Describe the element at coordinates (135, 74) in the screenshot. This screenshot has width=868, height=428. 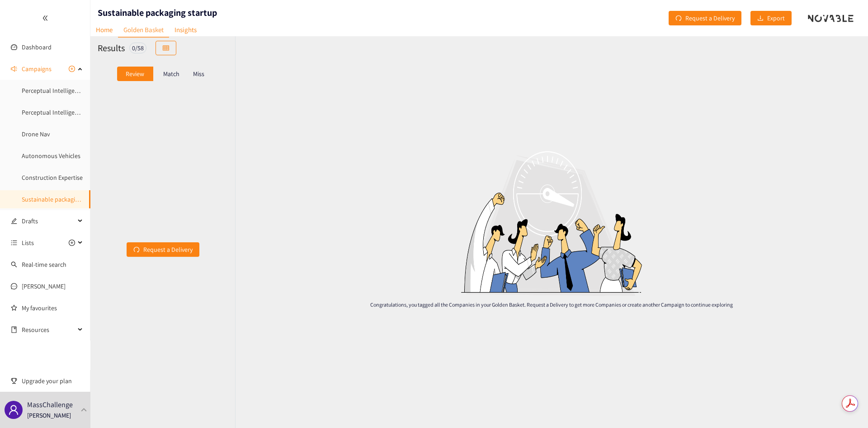
I see `p: Review` at that location.